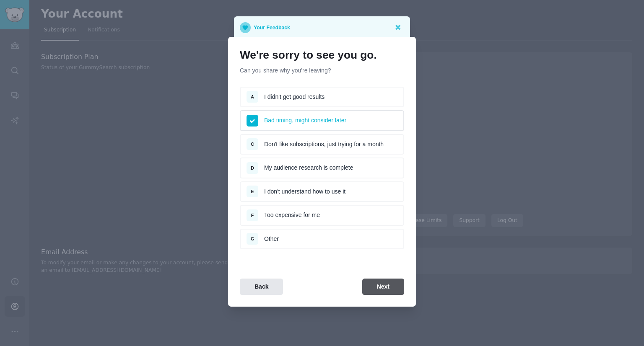 This screenshot has height=346, width=644. What do you see at coordinates (322, 55) in the screenshot?
I see `h1: We're sorry to see you go.` at bounding box center [322, 55].